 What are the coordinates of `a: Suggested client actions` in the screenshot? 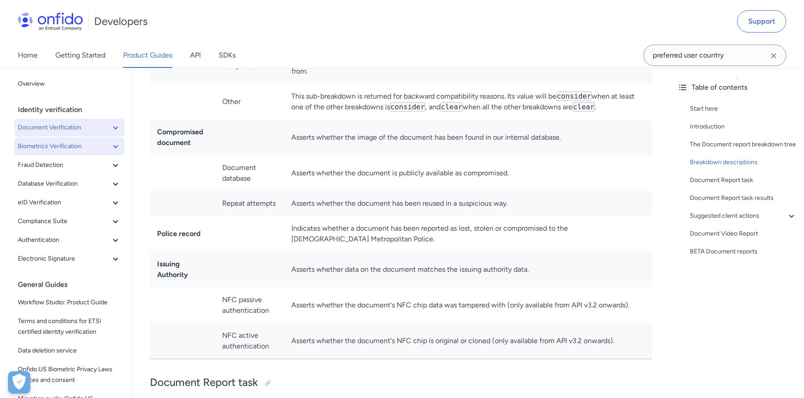 It's located at (743, 216).